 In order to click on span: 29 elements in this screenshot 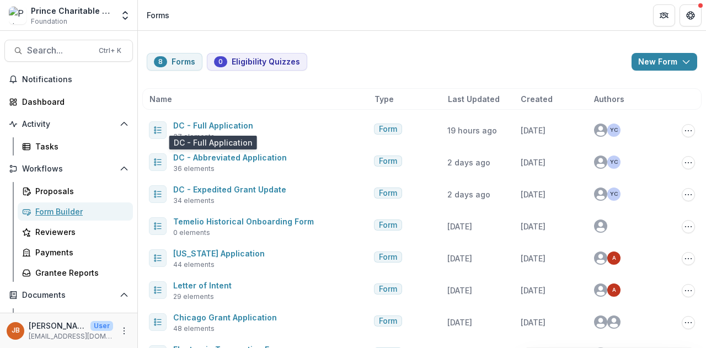, I will do `click(194, 297)`.